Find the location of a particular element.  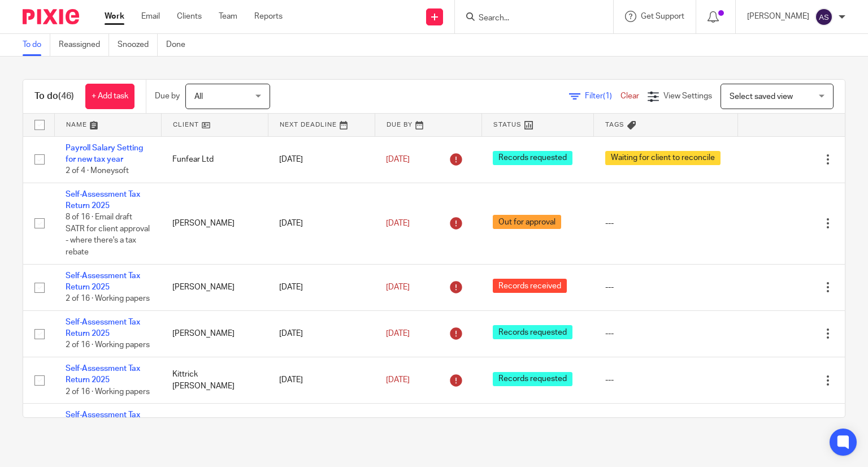

span: All is located at coordinates (198, 97).